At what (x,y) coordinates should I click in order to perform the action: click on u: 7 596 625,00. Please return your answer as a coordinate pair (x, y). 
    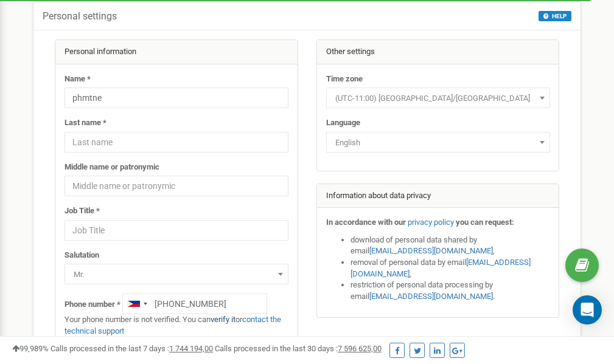
    Looking at the image, I should click on (359, 348).